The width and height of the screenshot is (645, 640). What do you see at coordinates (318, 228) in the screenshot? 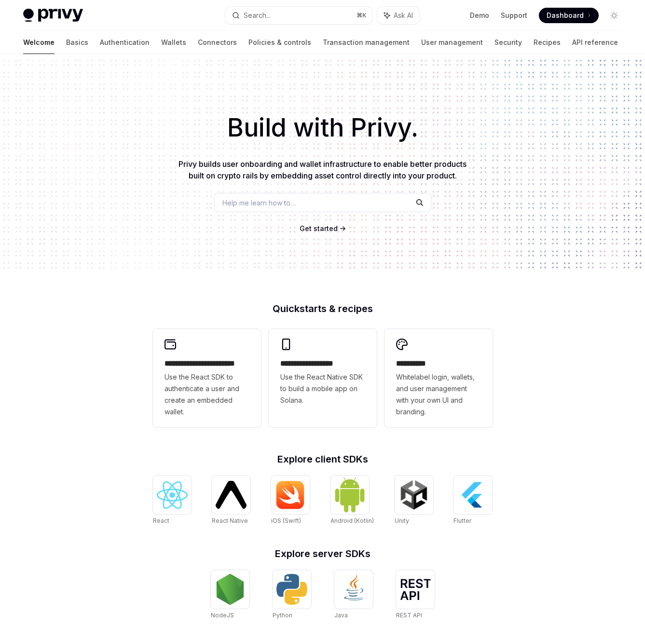
I see `span: Get started` at bounding box center [318, 228].